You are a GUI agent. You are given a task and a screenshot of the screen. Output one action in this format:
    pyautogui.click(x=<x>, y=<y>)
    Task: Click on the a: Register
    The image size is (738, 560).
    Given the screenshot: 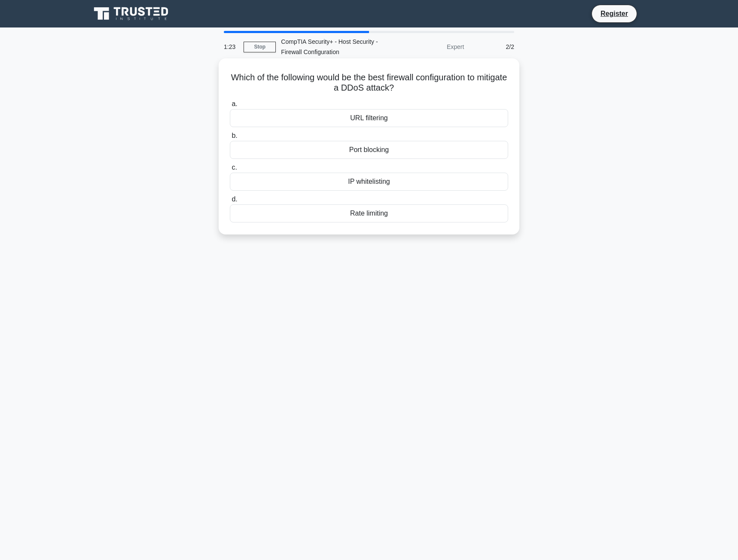 What is the action you would take?
    pyautogui.click(x=614, y=14)
    